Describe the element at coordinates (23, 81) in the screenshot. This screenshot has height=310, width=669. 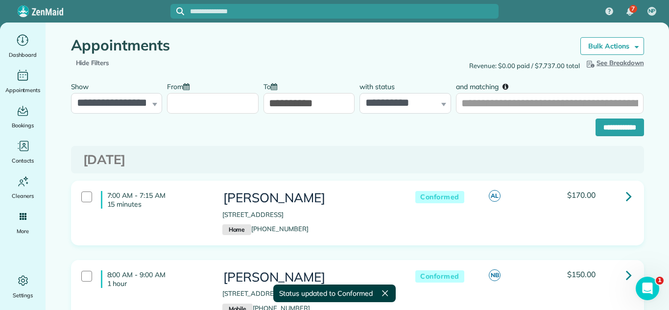
I see `a: Appointments` at that location.